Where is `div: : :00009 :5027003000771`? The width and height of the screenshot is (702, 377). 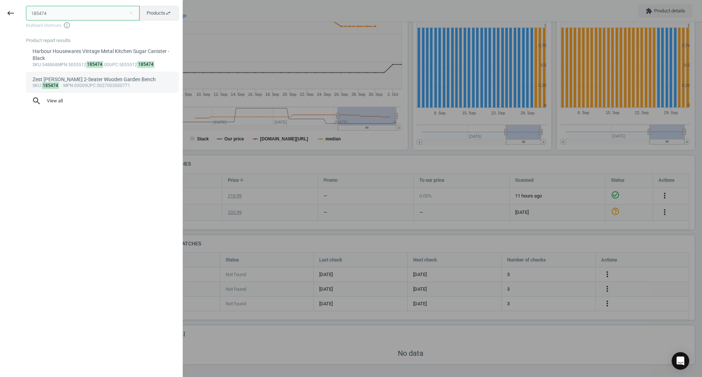 div: : :00009 :5027003000771 is located at coordinates (102, 86).